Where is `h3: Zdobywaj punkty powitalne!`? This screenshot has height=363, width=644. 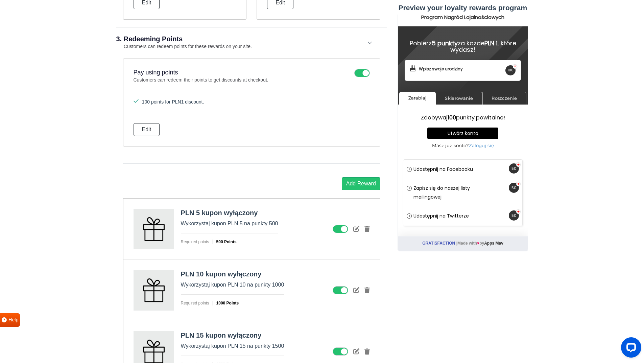
h3: Zdobywaj punkty powitalne! is located at coordinates (65, 103).